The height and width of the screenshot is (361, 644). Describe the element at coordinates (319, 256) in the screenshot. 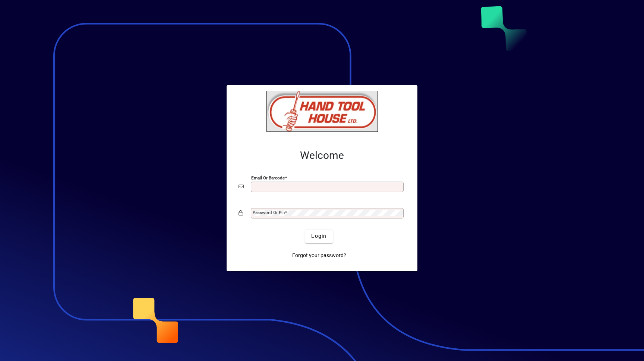

I see `a: Forgot your password?` at that location.